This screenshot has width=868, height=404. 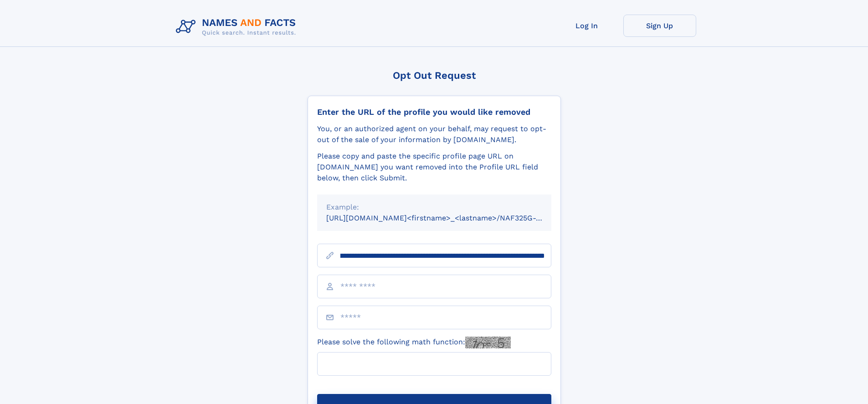 What do you see at coordinates (434, 134) in the screenshot?
I see `div: You, or an authorized agent on your behalf, may request to opt-out of the sale of your informatio...` at bounding box center [434, 134].